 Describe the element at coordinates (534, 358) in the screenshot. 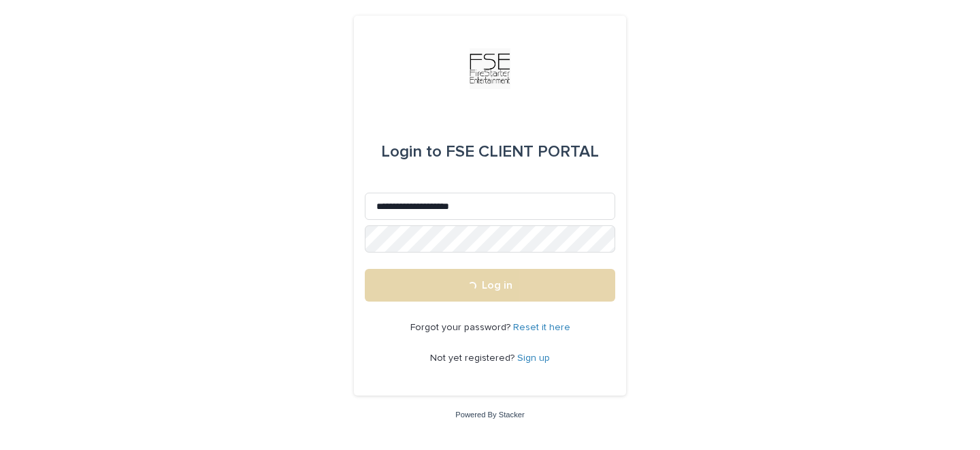

I see `a: Sign up` at that location.